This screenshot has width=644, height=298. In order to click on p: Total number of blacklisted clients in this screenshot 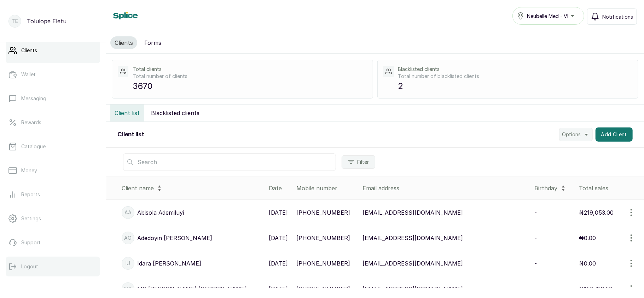, I will do `click(515, 76)`.